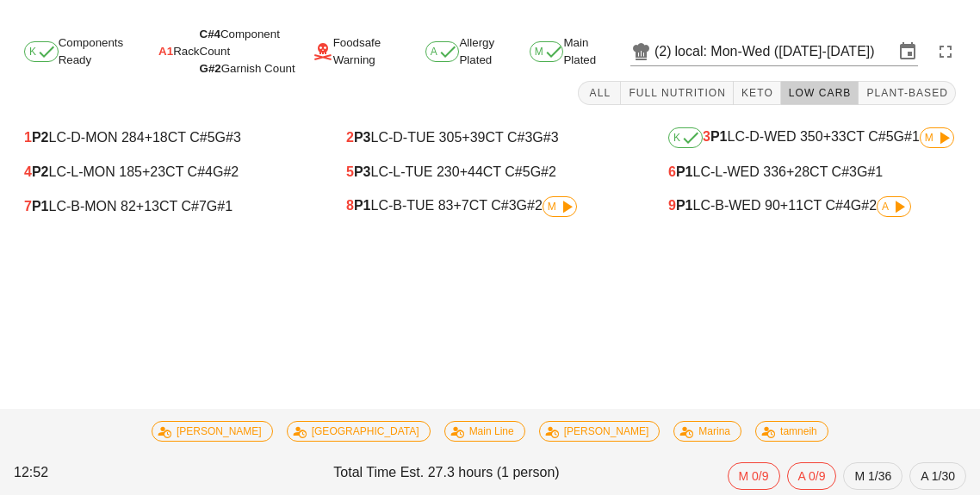 The height and width of the screenshot is (495, 980). What do you see at coordinates (791, 205) in the screenshot?
I see `span: +11` at bounding box center [791, 205].